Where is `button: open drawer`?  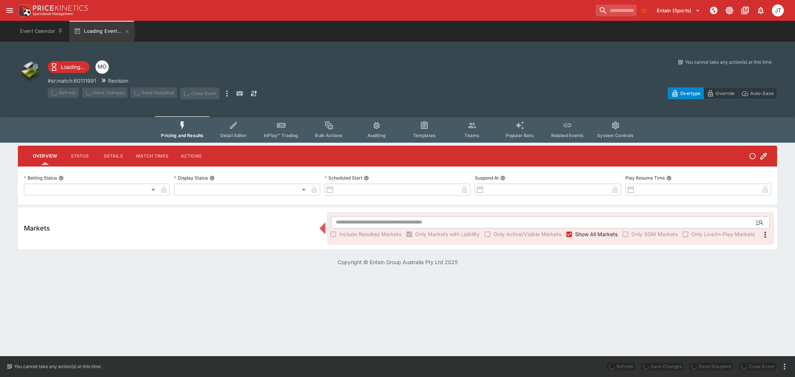
button: open drawer is located at coordinates (10, 10).